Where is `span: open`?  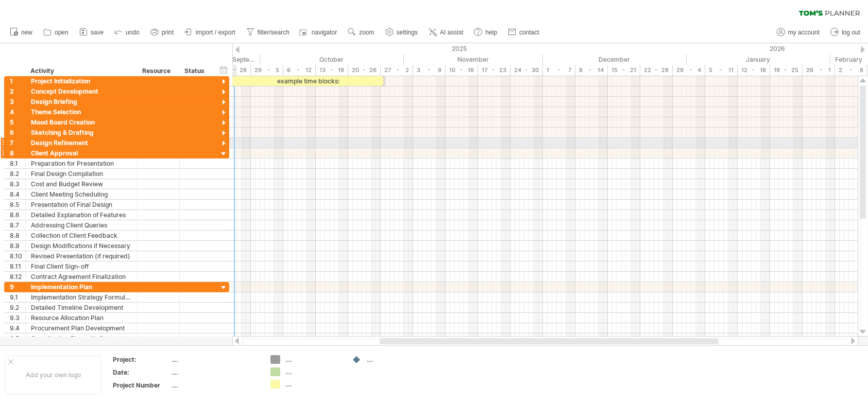 span: open is located at coordinates (61, 33).